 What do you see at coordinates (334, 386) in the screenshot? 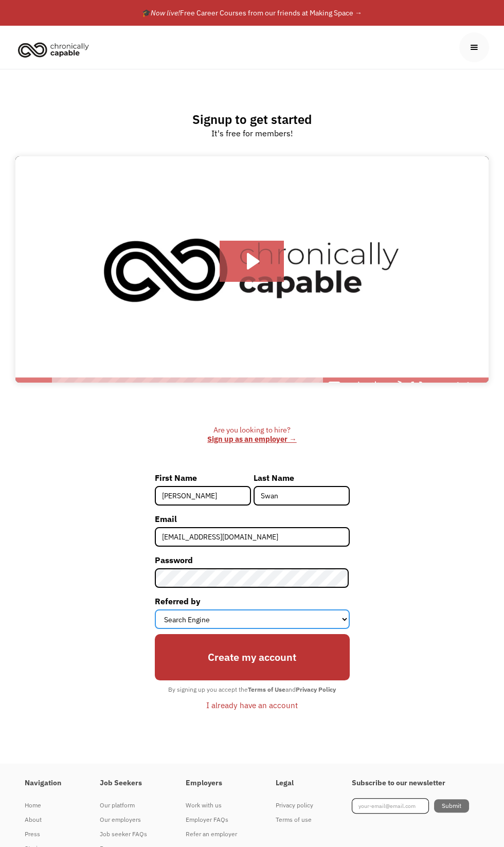
I see `button: Show captions menu` at bounding box center [334, 386].